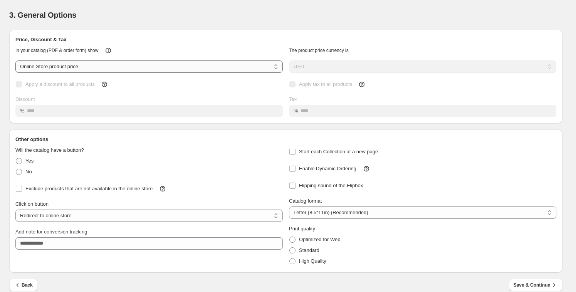 The width and height of the screenshot is (576, 292). Describe the element at coordinates (535, 285) in the screenshot. I see `button: Save & Continue` at that location.